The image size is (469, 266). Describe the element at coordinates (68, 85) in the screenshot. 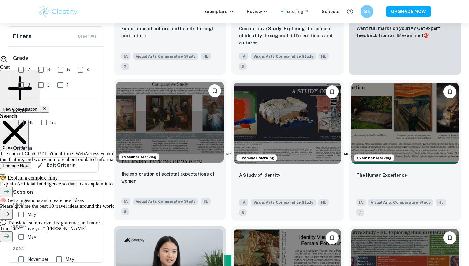

I see `span: 1` at that location.